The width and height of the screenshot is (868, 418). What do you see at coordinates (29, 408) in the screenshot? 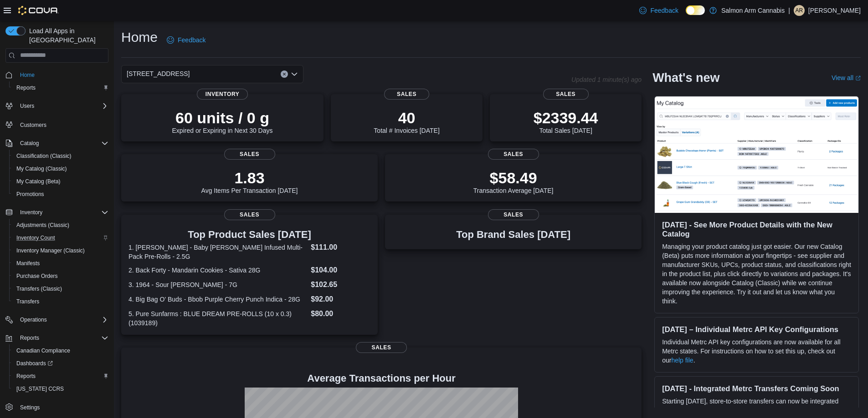
I see `a: Settings` at bounding box center [29, 408].